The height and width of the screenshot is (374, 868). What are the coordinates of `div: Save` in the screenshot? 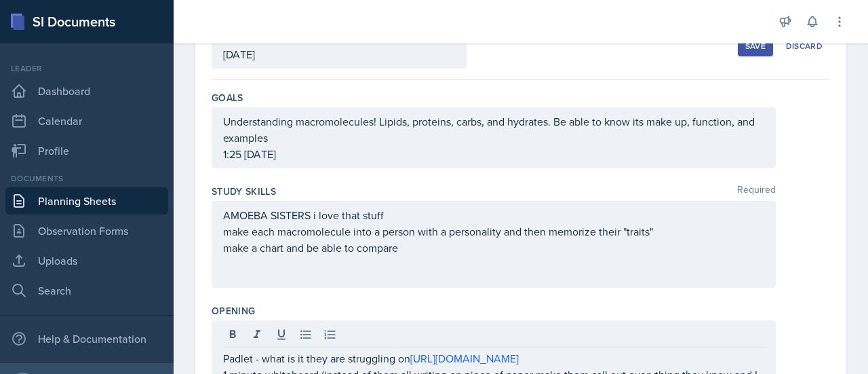 It's located at (755, 46).